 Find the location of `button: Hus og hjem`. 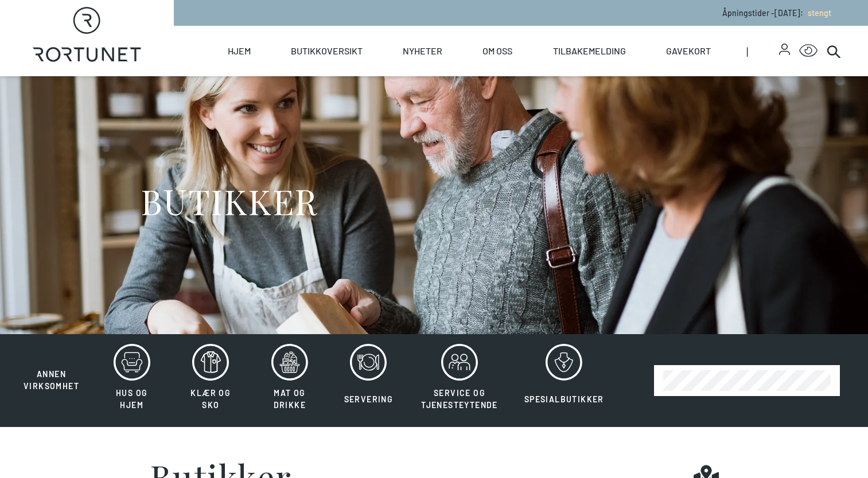

button: Hus og hjem is located at coordinates (132, 380).